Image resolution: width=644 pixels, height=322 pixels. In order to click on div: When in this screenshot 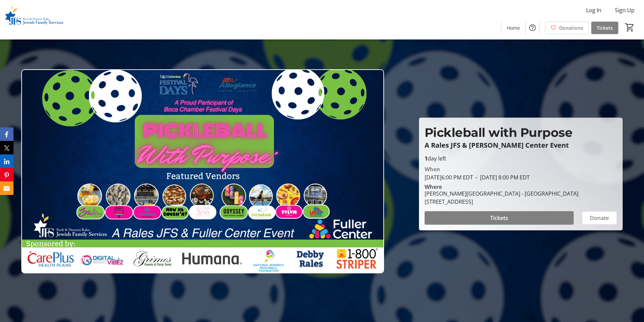, I will do `click(432, 169)`.